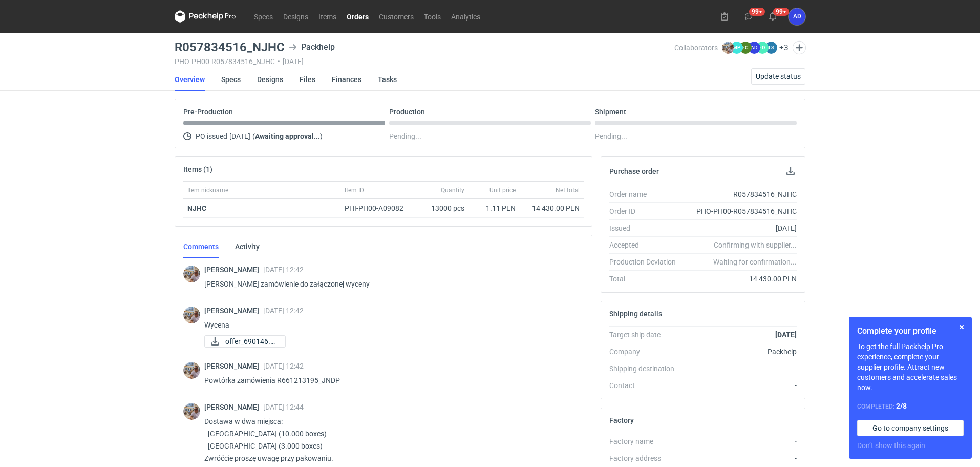  What do you see at coordinates (197, 169) in the screenshot?
I see `h2: Items (1)` at bounding box center [197, 169].